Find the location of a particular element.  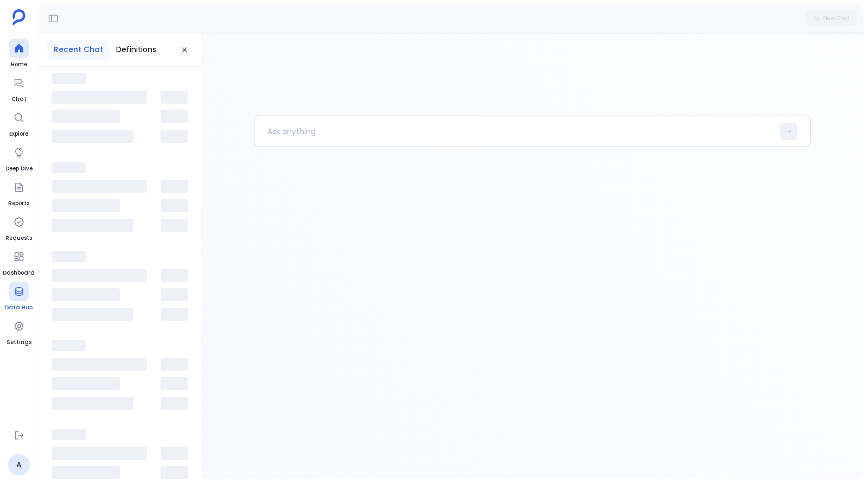

a: Requests is located at coordinates (18, 228).